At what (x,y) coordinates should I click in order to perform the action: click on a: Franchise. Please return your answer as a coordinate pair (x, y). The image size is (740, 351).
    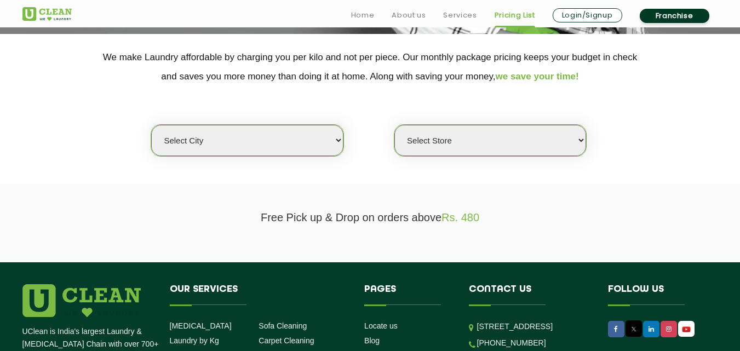
    Looking at the image, I should click on (674, 16).